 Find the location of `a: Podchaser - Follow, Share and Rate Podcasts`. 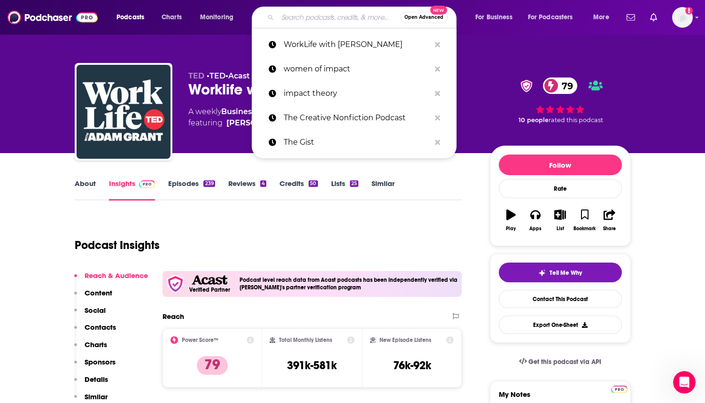

a: Podchaser - Follow, Share and Rate Podcasts is located at coordinates (53, 17).